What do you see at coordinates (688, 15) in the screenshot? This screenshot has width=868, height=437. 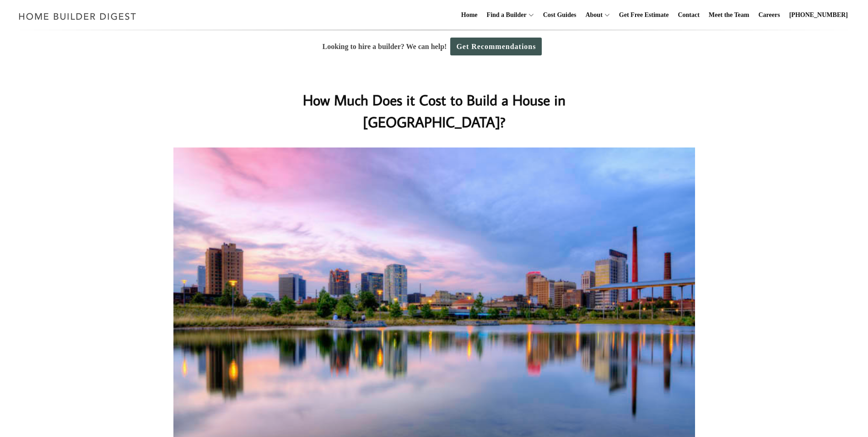 I see `a: Contact` at bounding box center [688, 15].